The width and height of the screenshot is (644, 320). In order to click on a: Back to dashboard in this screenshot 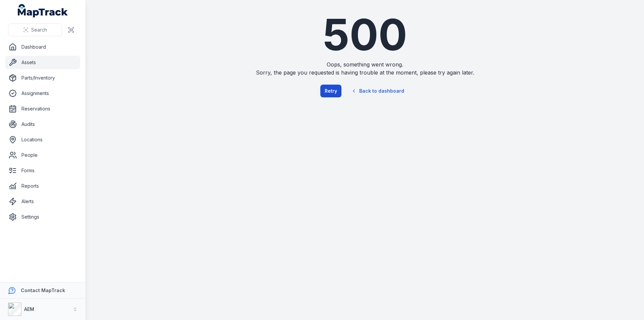, I will do `click(378, 91)`.